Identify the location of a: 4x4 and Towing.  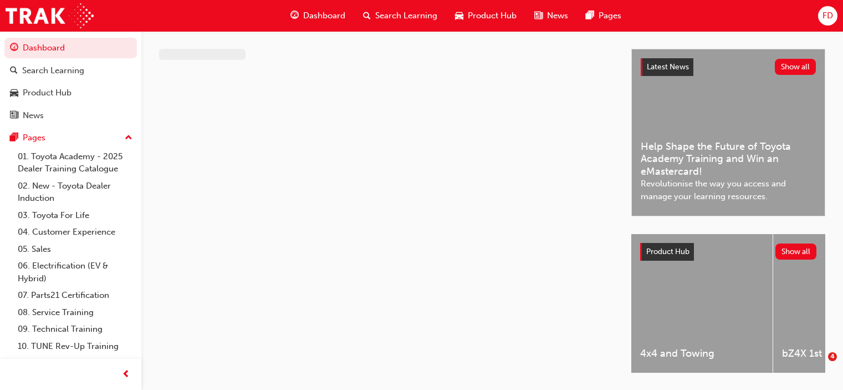
(702, 303).